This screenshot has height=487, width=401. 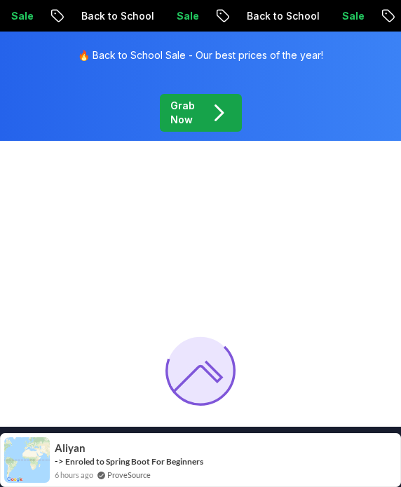 I want to click on a: Enroled to Spring Boot For Beginners, so click(x=134, y=461).